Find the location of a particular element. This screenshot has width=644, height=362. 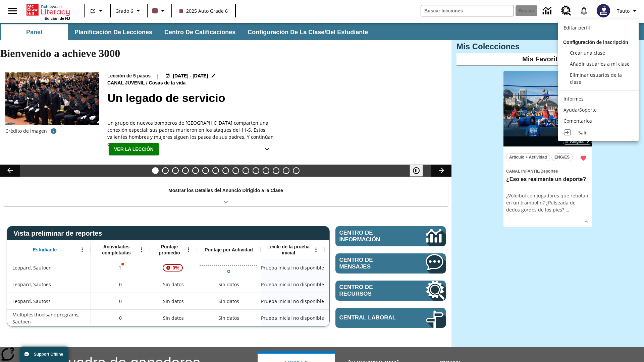

span: Informes is located at coordinates (573, 99).